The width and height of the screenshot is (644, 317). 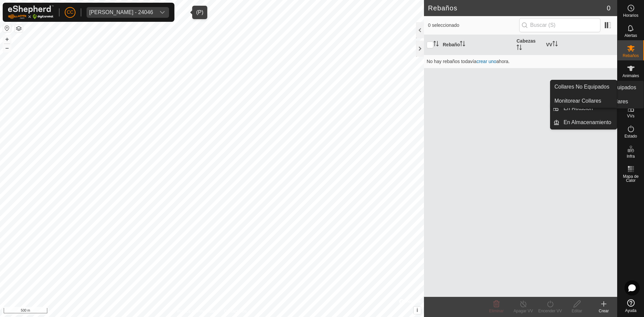 What do you see at coordinates (582, 87) in the screenshot?
I see `span: Collares No Equipados` at bounding box center [582, 87].